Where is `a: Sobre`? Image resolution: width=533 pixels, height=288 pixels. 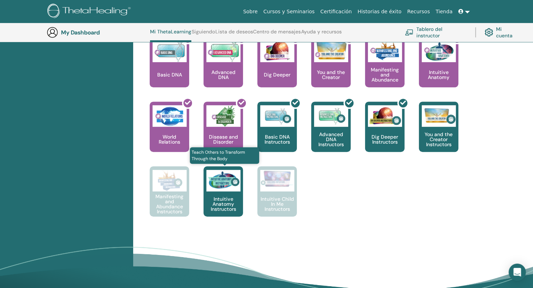 a: Sobre is located at coordinates (250, 11).